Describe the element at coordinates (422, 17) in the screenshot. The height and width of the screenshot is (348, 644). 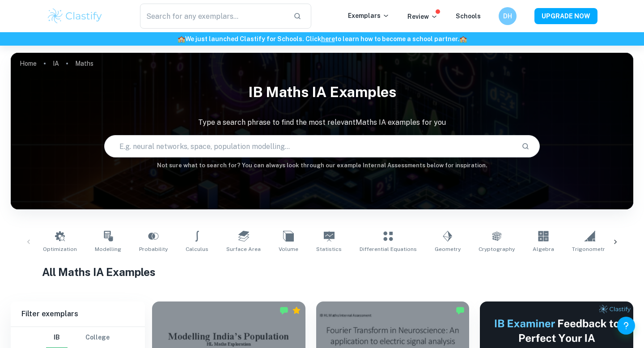
I see `p: Review` at that location.